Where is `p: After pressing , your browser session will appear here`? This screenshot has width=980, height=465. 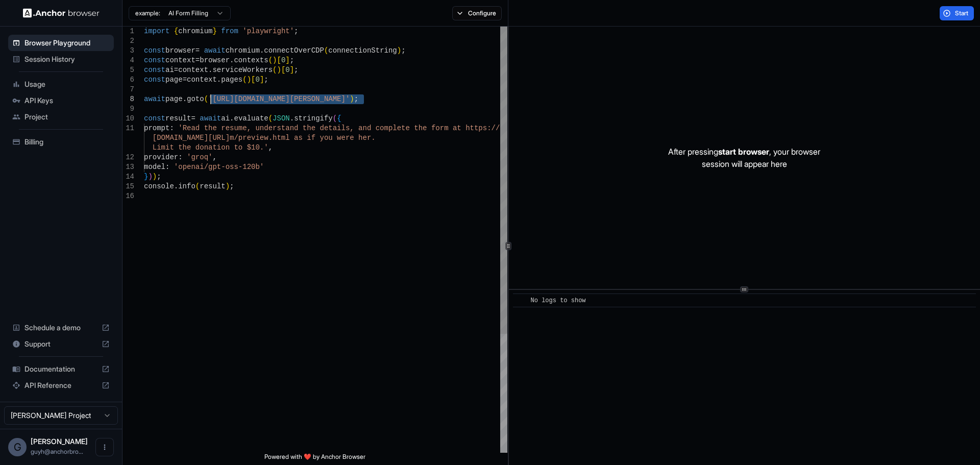
p: After pressing , your browser session will appear here is located at coordinates (744, 157).